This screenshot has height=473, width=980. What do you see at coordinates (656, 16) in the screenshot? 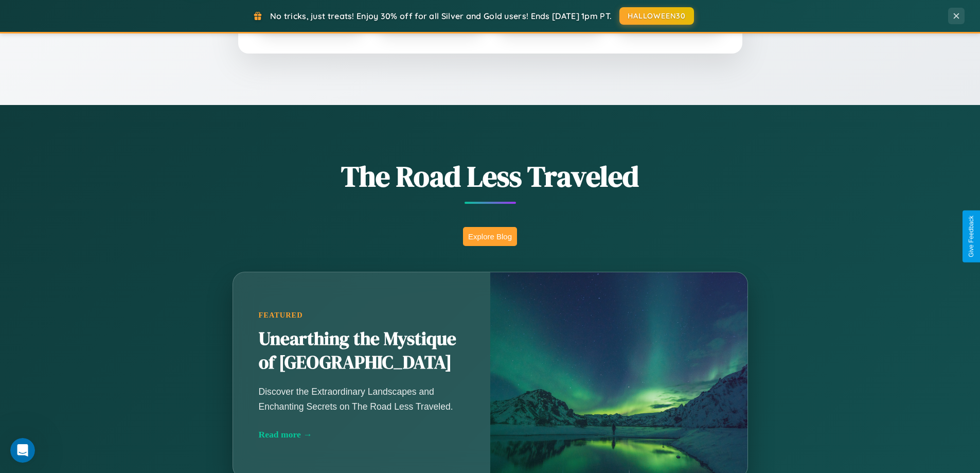
I see `button: HALLOWEEN30` at bounding box center [656, 16].